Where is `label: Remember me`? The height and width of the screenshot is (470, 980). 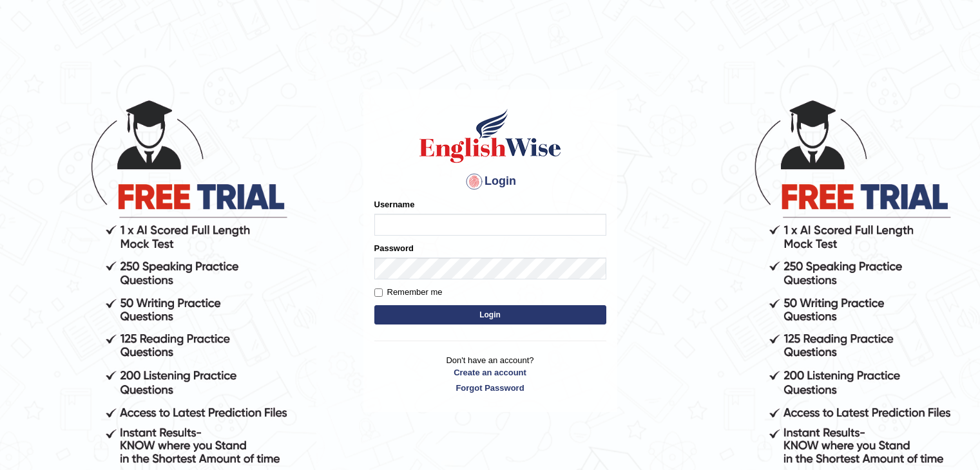
label: Remember me is located at coordinates (409, 293).